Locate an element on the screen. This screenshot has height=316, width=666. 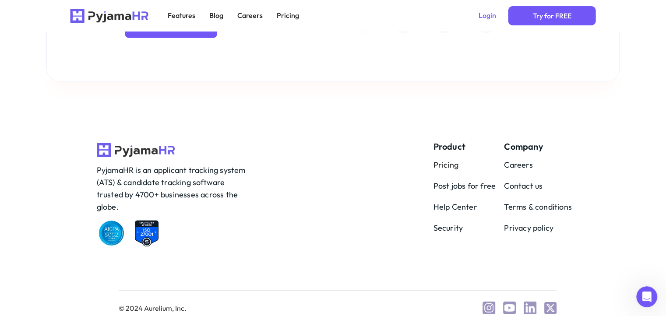
a: Login is located at coordinates (487, 15).